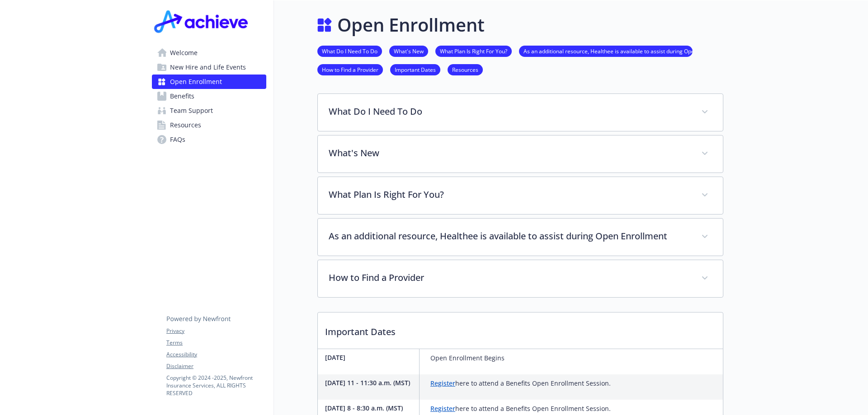 This screenshot has height=415, width=868. Describe the element at coordinates (209, 53) in the screenshot. I see `a: Welcome` at that location.